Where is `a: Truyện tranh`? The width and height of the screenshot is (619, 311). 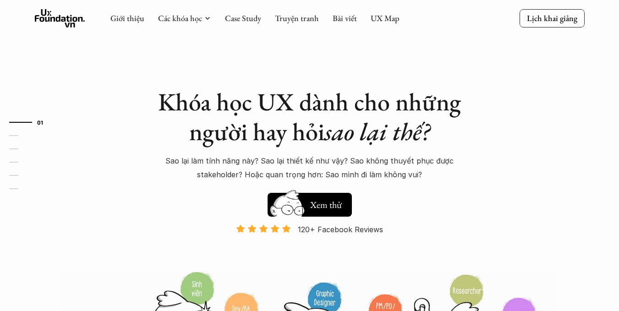
a: Truyện tranh is located at coordinates (297, 18).